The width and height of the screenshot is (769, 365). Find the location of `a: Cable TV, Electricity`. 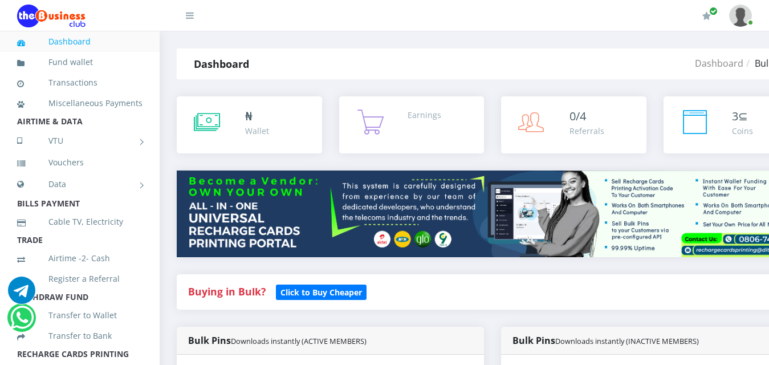

a: Cable TV, Electricity is located at coordinates (80, 222).